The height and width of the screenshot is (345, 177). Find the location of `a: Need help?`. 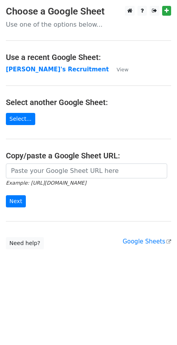

a: Need help? is located at coordinates (25, 243).